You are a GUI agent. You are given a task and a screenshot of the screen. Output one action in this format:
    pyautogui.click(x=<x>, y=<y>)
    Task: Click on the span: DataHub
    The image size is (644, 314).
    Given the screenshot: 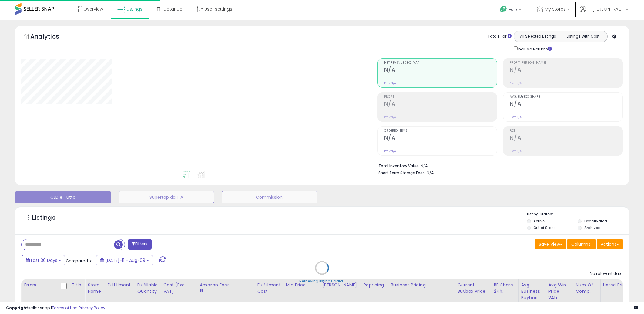 What is the action you would take?
    pyautogui.click(x=173, y=9)
    